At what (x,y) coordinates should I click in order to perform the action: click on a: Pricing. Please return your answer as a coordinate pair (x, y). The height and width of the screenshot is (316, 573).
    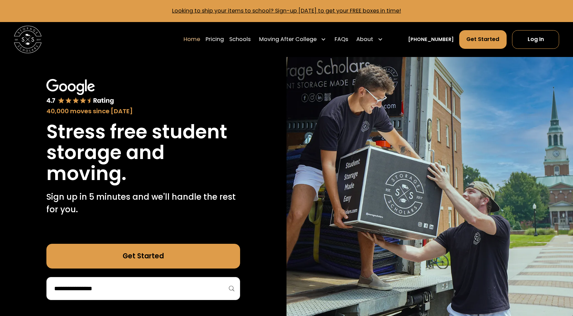
    Looking at the image, I should click on (215, 39).